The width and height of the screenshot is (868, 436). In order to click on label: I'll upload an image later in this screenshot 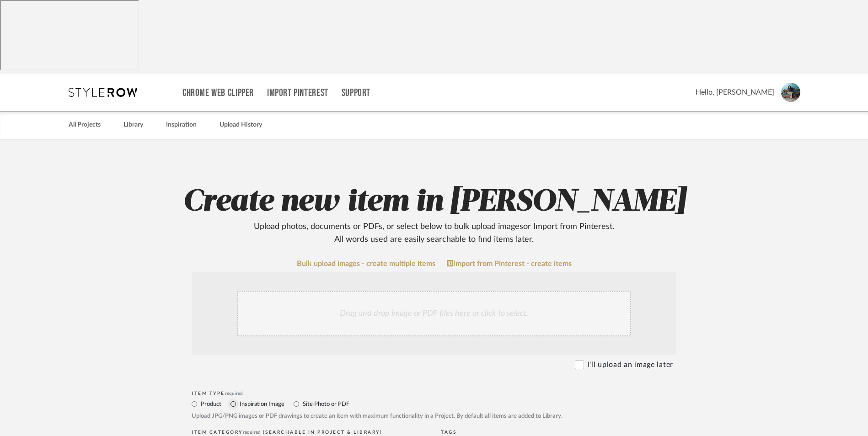, I will do `click(631, 364)`.